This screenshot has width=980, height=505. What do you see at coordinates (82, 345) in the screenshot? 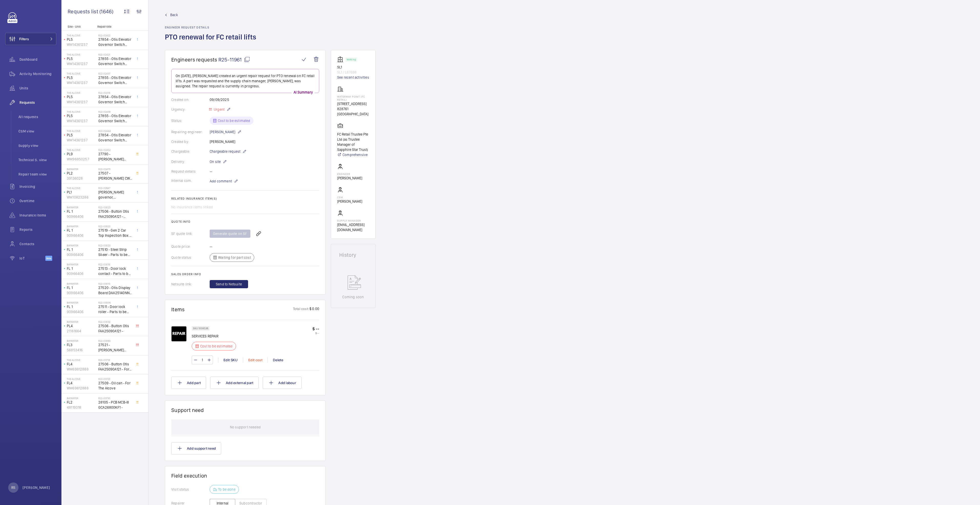
I see `p: FL3` at bounding box center [82, 345].